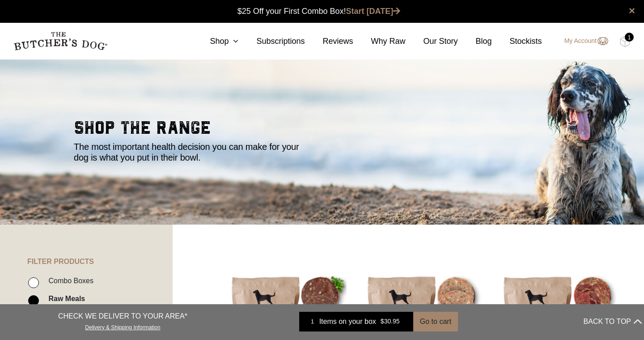 This screenshot has height=340, width=644. What do you see at coordinates (436, 321) in the screenshot?
I see `button: Go to cart` at bounding box center [436, 321].